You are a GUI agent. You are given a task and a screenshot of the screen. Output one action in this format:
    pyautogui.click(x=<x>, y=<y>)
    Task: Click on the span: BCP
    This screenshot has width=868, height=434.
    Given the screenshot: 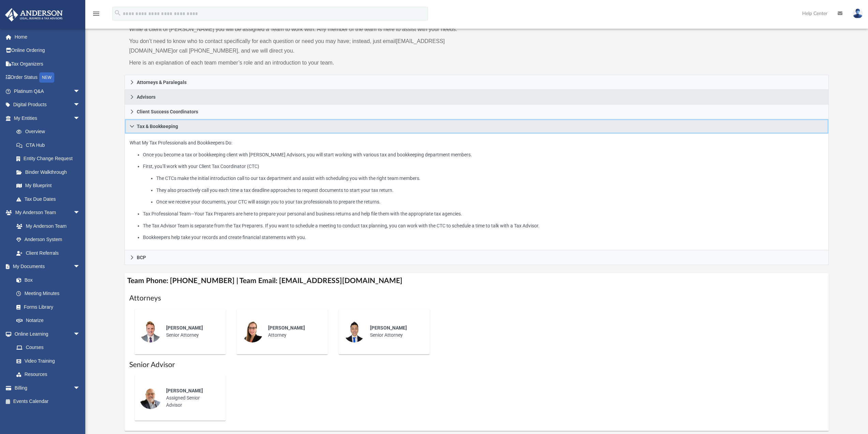 What is the action you would take?
    pyautogui.click(x=141, y=258)
    